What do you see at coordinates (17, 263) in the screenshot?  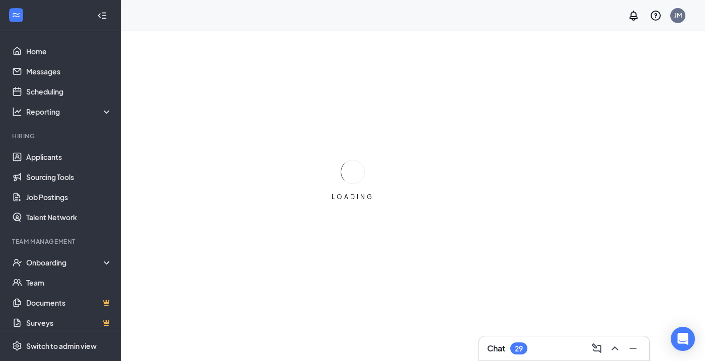 I see `svg: UserCheck` at bounding box center [17, 263].